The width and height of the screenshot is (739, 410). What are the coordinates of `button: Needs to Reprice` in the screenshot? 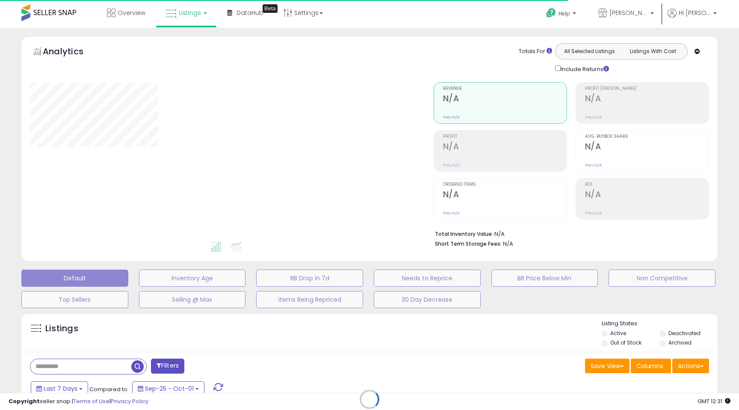 It's located at (427, 278).